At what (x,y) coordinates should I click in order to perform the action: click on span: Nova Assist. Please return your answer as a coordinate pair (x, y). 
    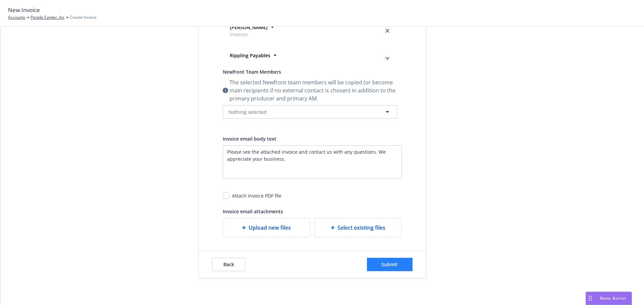
    Looking at the image, I should click on (613, 298).